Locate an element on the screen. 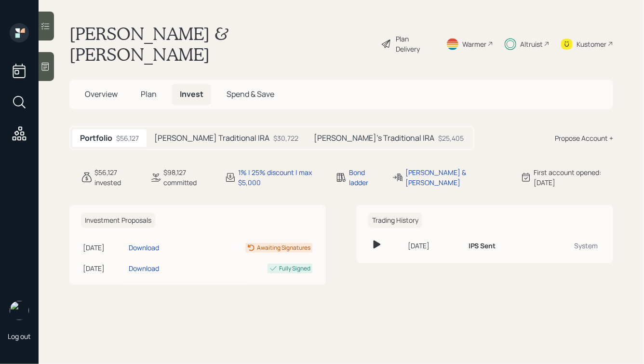 The height and width of the screenshot is (364, 644). span: Overview is located at coordinates (101, 94).